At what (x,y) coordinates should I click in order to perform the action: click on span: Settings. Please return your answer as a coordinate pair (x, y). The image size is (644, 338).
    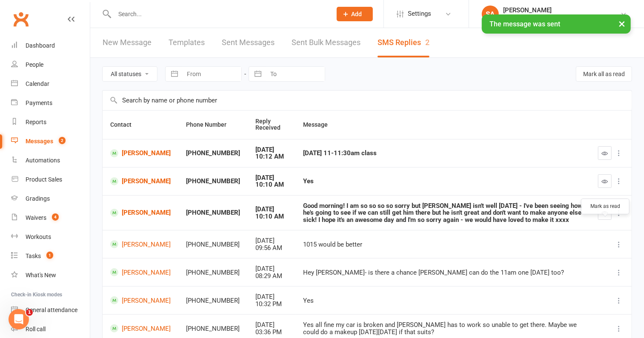
    Looking at the image, I should click on (419, 13).